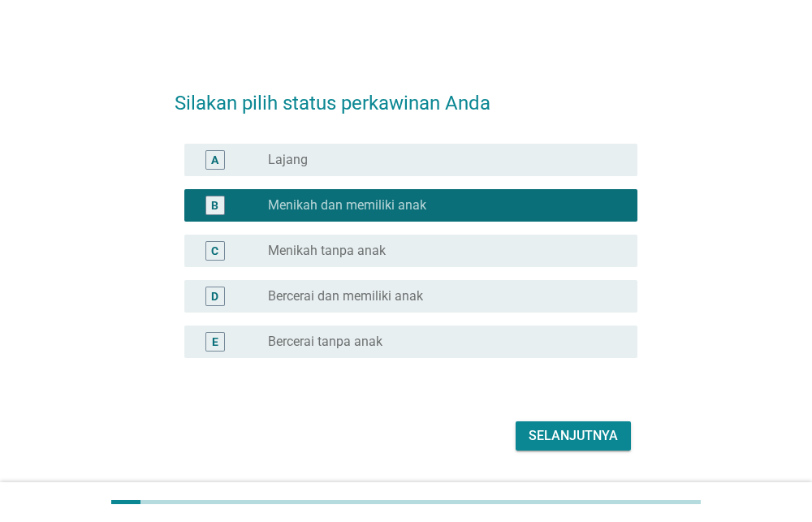  What do you see at coordinates (214, 250) in the screenshot?
I see `div: C` at bounding box center [214, 250].